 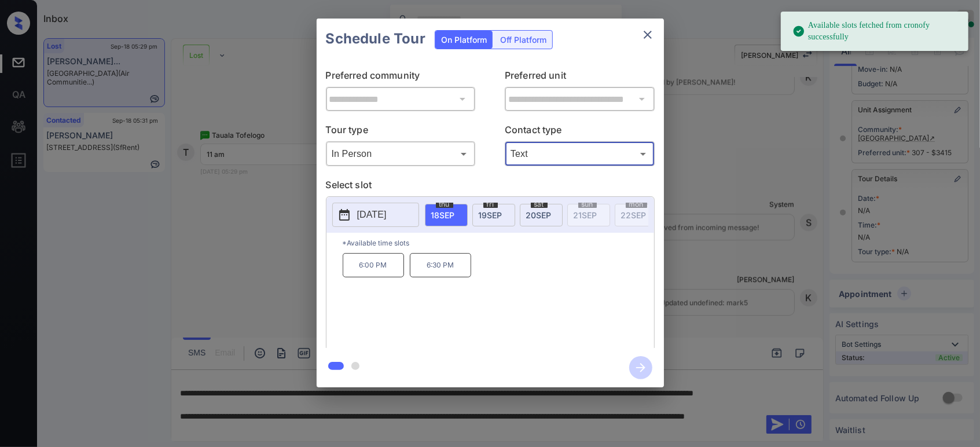 What do you see at coordinates (539, 214) in the screenshot?
I see `span: 20 SEP` at bounding box center [539, 214].